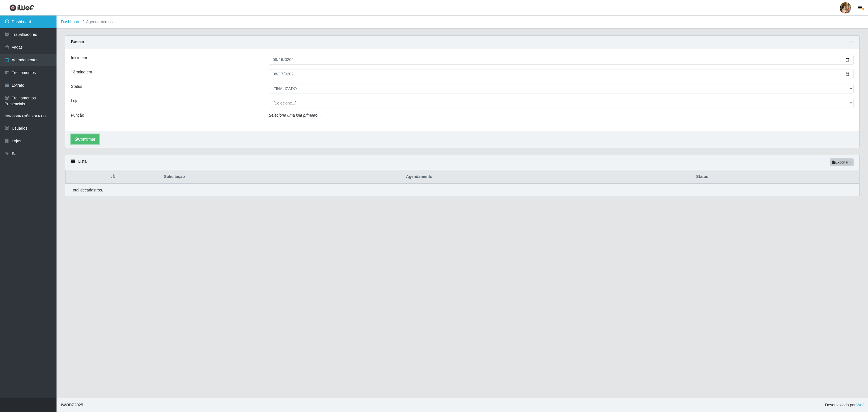 This screenshot has width=868, height=412. I want to click on button: Exportar, so click(841, 162).